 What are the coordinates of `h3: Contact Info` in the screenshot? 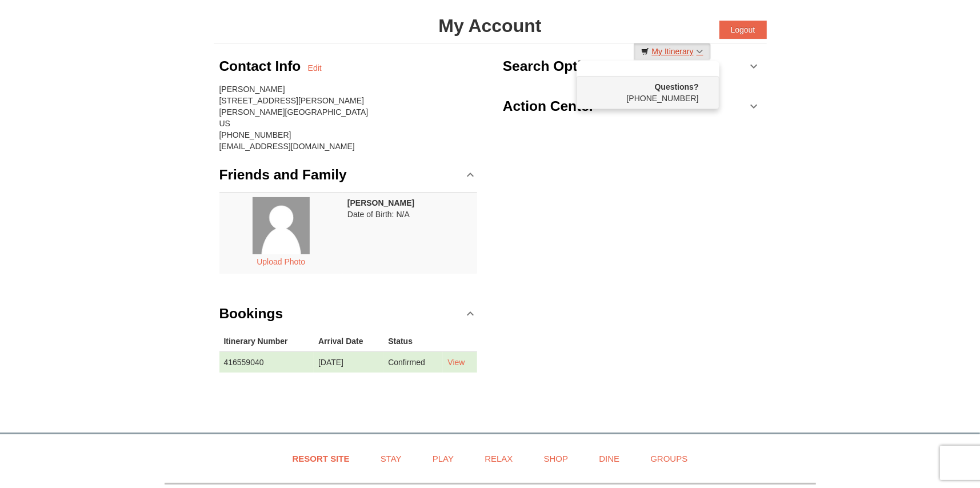 It's located at (264, 66).